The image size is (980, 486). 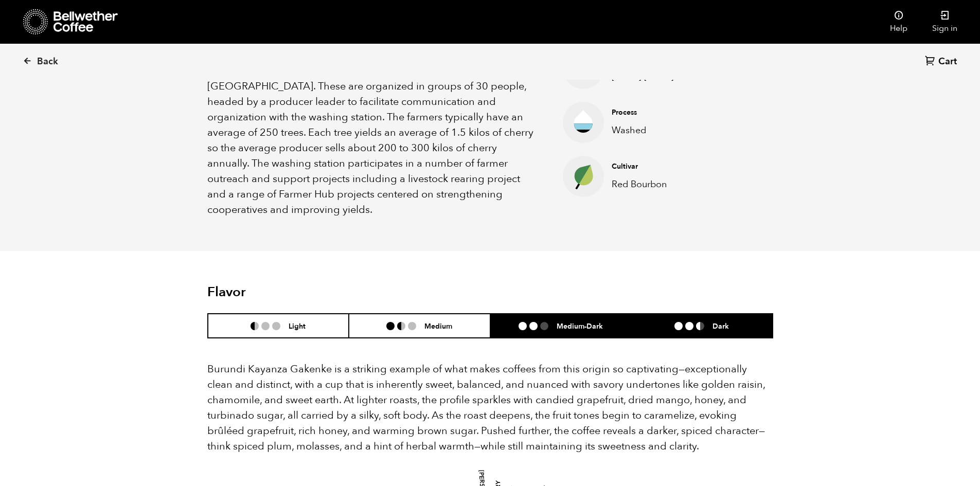 What do you see at coordinates (297, 326) in the screenshot?
I see `h6: Light` at bounding box center [297, 326].